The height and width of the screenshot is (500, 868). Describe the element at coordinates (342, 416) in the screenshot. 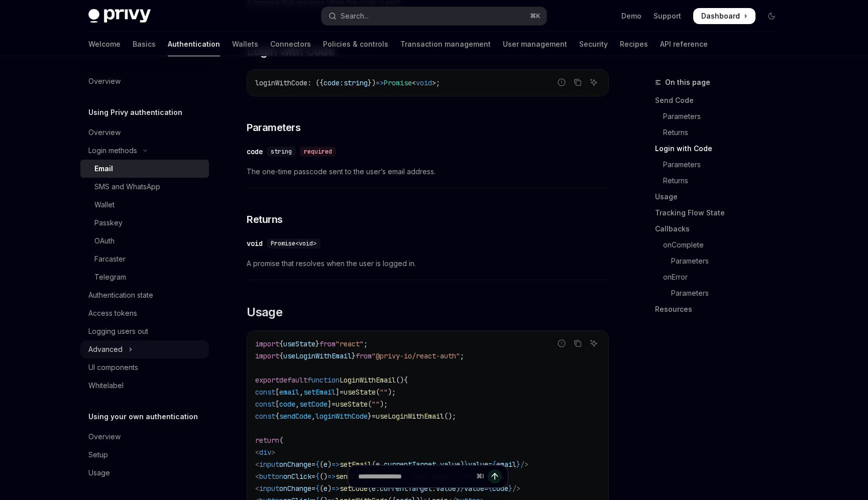

I see `span: loginWithCode` at that location.